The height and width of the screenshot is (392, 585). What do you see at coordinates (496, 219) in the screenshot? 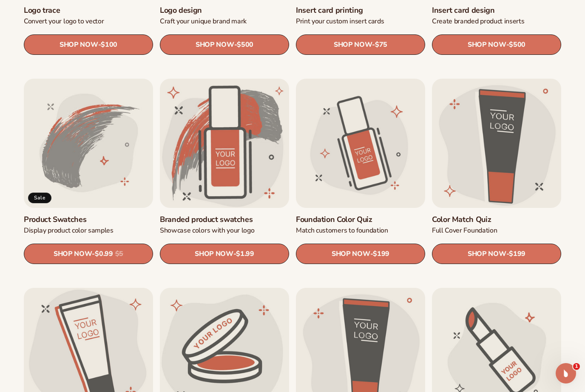
I see `a: Color Match Quiz` at bounding box center [496, 219].